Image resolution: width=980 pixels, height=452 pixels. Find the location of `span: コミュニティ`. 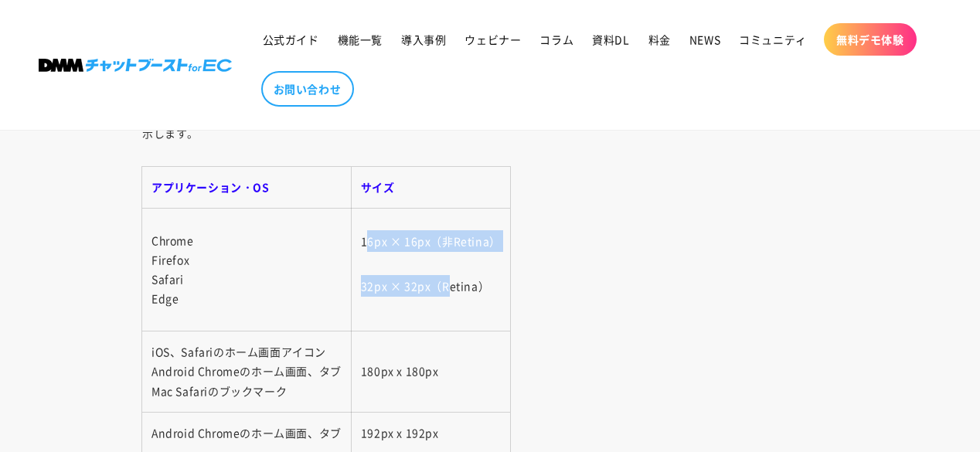

span: コミュニティ is located at coordinates (773, 40).